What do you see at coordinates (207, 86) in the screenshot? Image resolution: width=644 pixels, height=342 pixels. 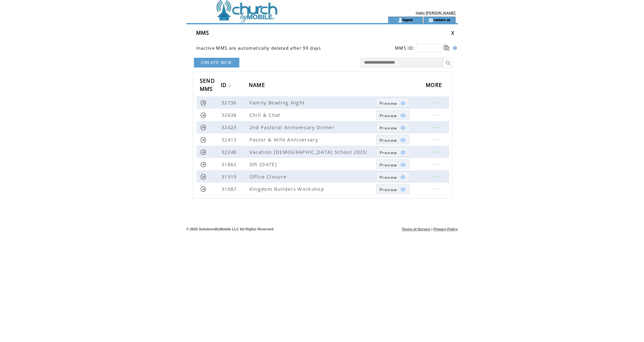 I see `span: SEND MMS` at bounding box center [207, 86].